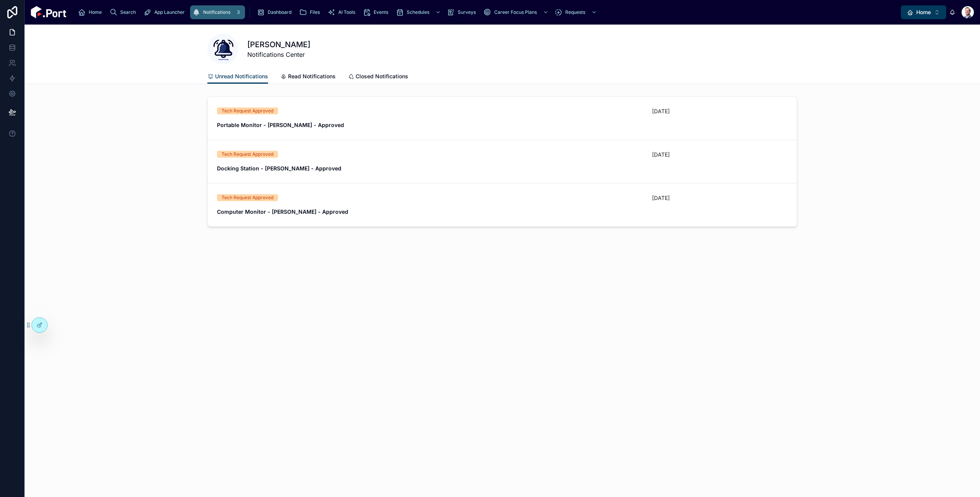  I want to click on span: Requests, so click(575, 12).